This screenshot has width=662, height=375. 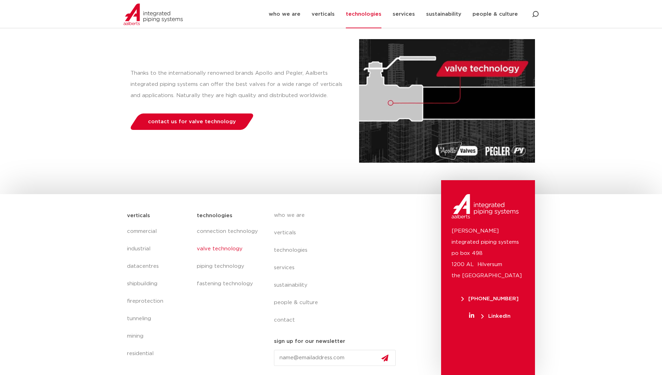 What do you see at coordinates (228, 231) in the screenshot?
I see `a: connection technology` at bounding box center [228, 231].